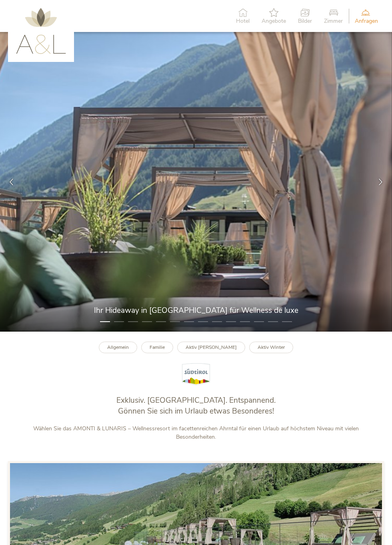 This screenshot has width=392, height=545. What do you see at coordinates (271, 347) in the screenshot?
I see `a: Aktiv Winter` at bounding box center [271, 347].